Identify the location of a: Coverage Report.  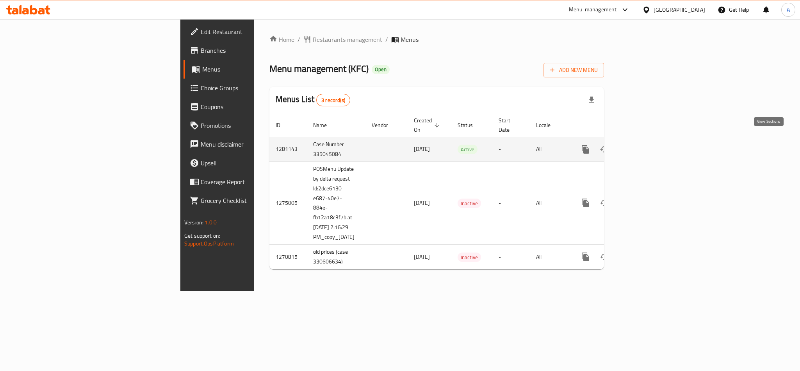
(249, 182).